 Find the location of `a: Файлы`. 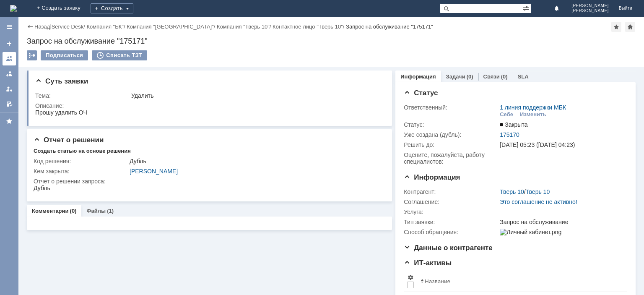

a: Файлы is located at coordinates (96, 211).